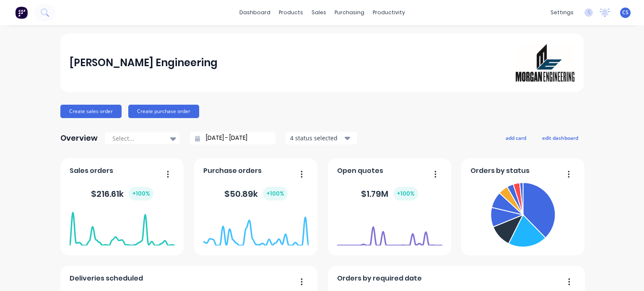 The width and height of the screenshot is (644, 291). What do you see at coordinates (316, 138) in the screenshot?
I see `div: 4 status selected` at bounding box center [316, 138].